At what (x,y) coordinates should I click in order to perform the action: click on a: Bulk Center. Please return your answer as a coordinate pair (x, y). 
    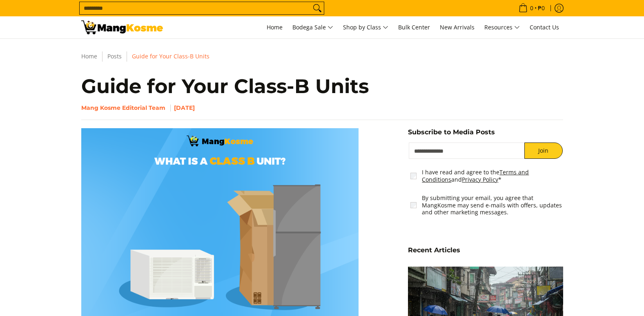
    Looking at the image, I should click on (414, 27).